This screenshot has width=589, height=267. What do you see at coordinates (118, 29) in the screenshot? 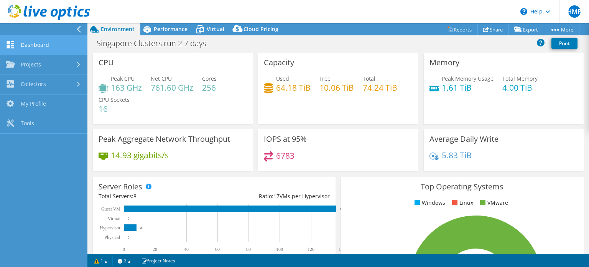
I see `span: Environment` at bounding box center [118, 29].